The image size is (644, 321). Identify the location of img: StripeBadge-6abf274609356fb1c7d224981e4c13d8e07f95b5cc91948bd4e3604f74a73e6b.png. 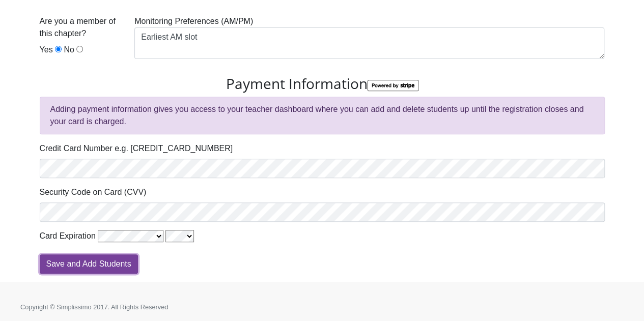
(393, 86).